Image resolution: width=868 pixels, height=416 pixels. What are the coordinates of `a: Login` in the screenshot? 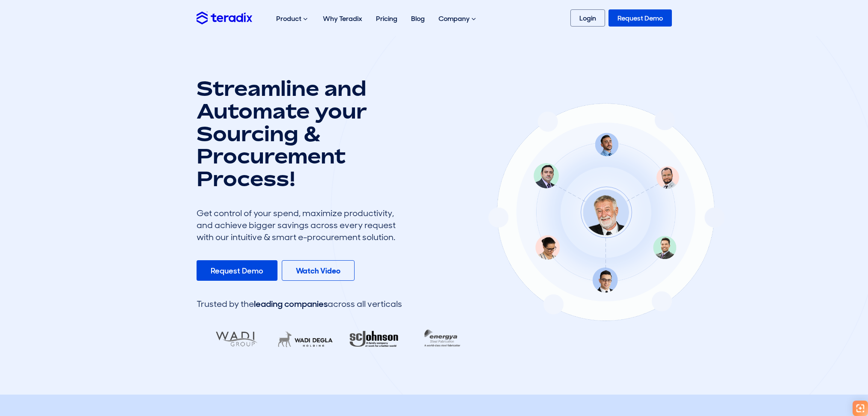 It's located at (587, 18).